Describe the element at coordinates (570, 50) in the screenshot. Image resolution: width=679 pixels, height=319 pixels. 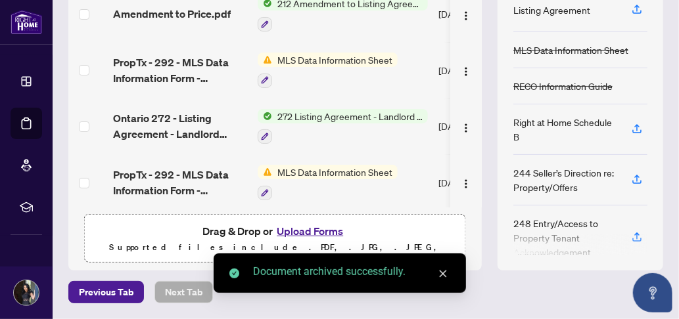
I see `div: MLS Data Information Sheet` at that location.